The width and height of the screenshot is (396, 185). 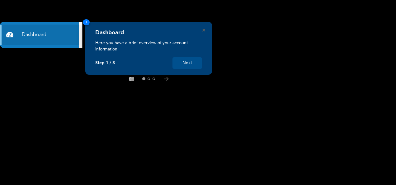 What do you see at coordinates (204, 30) in the screenshot?
I see `button: Close` at bounding box center [204, 30].